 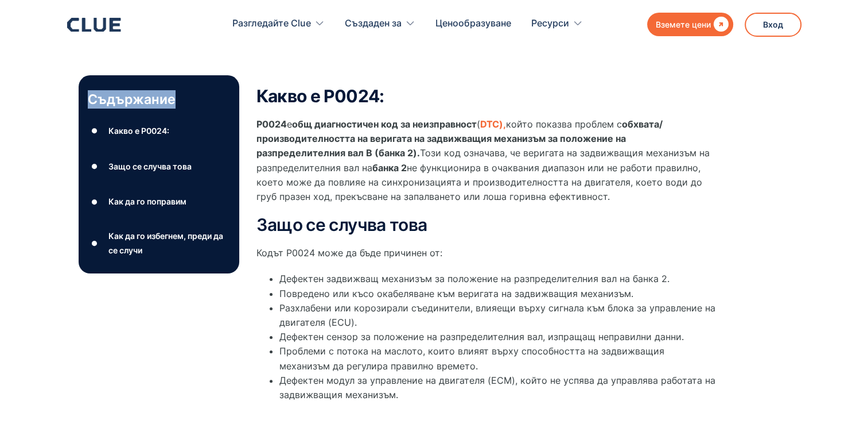 What do you see at coordinates (683, 24) in the screenshot?
I see `div: Вземете цени` at bounding box center [683, 24].